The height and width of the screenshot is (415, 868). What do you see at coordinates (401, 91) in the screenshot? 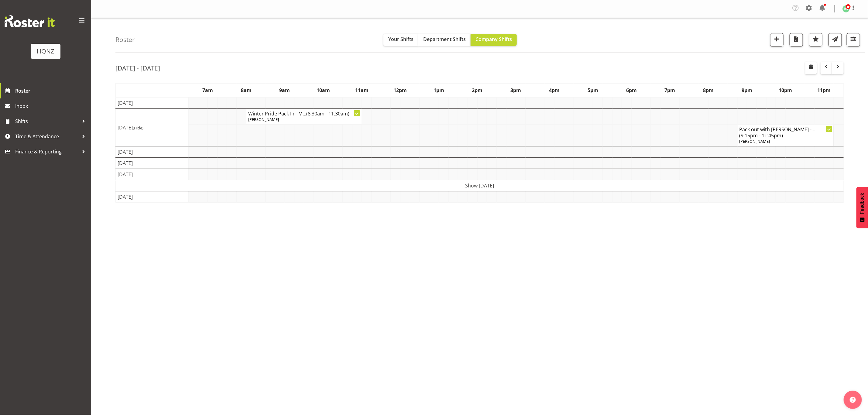
I see `th: 12pm` at bounding box center [401, 91].